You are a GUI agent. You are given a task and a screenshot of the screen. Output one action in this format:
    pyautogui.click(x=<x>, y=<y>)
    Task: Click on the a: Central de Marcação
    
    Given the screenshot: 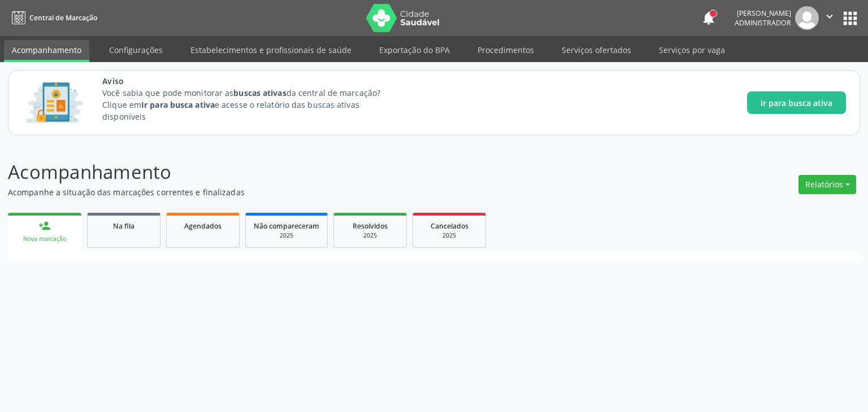 What is the action you would take?
    pyautogui.click(x=52, y=17)
    